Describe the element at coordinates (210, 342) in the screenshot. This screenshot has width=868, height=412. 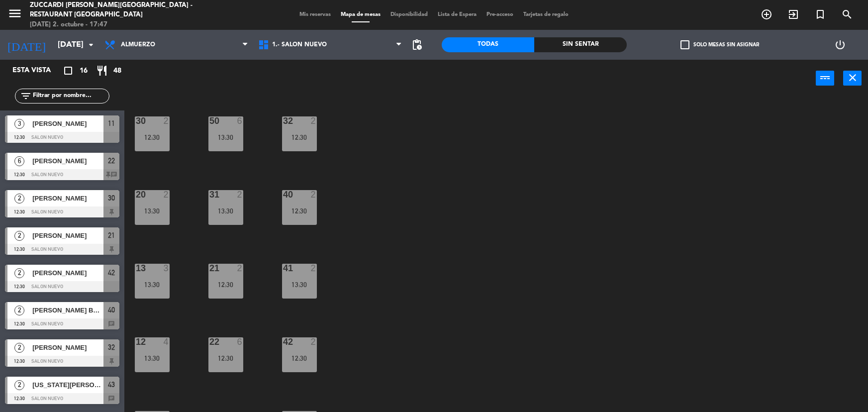
I see `div: 22` at that location.